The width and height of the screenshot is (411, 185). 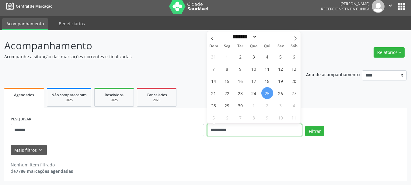 I want to click on span: Setembro 18, 2025, so click(x=267, y=81).